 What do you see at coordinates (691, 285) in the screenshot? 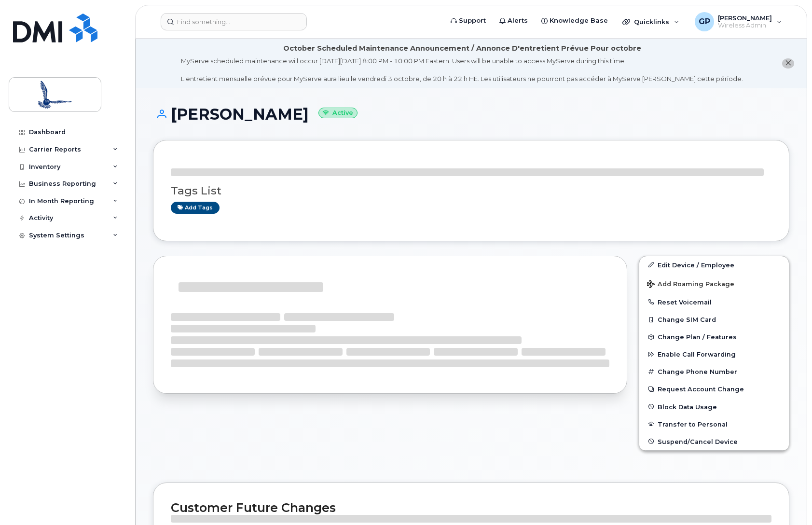
I see `span: Add Roaming Package` at bounding box center [691, 285].